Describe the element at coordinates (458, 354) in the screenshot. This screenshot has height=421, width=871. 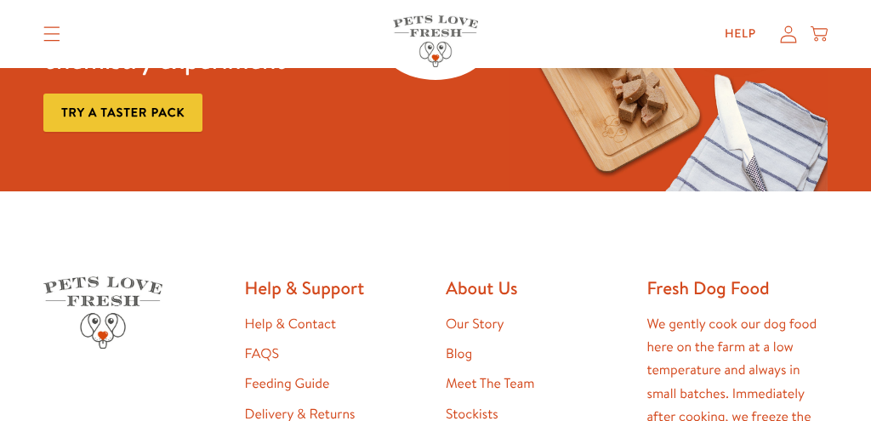
I see `a: Blog` at that location.